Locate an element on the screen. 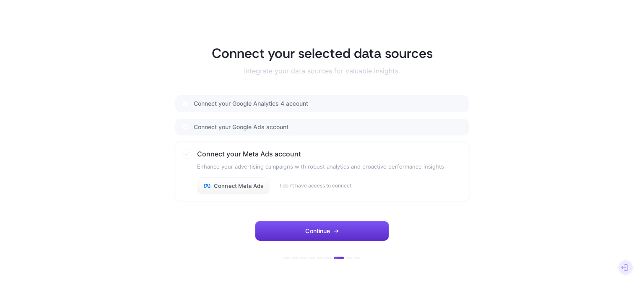 The width and height of the screenshot is (644, 286). h3: Connect your Google Ads account is located at coordinates (241, 127).